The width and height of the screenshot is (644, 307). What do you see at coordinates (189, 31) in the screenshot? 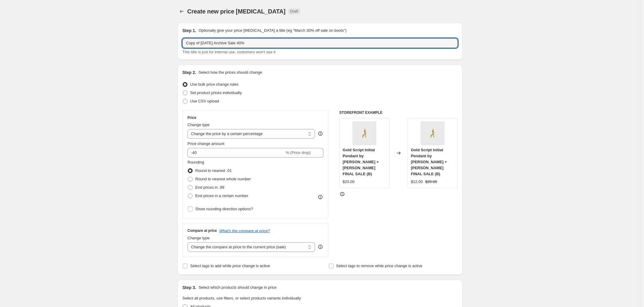
I see `h2: Step 1.` at bounding box center [189, 31].